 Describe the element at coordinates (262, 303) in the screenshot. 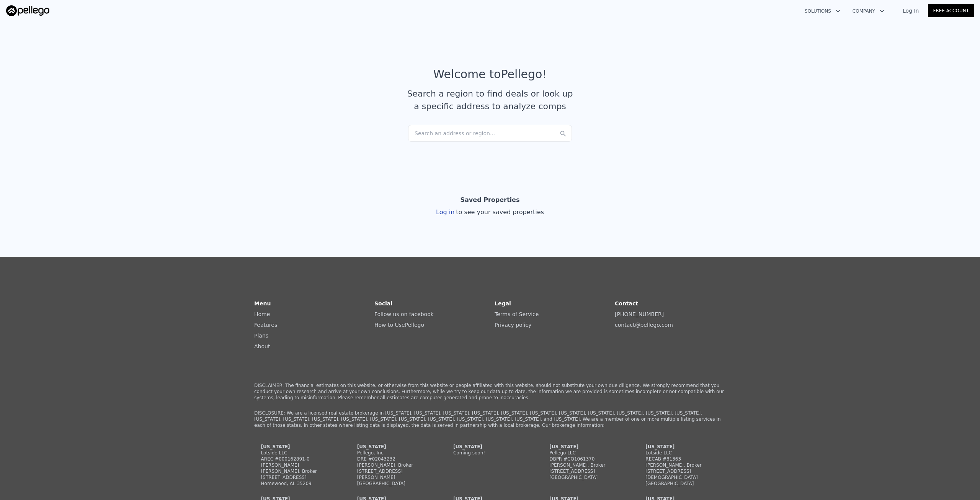

I see `strong: Menu` at that location.